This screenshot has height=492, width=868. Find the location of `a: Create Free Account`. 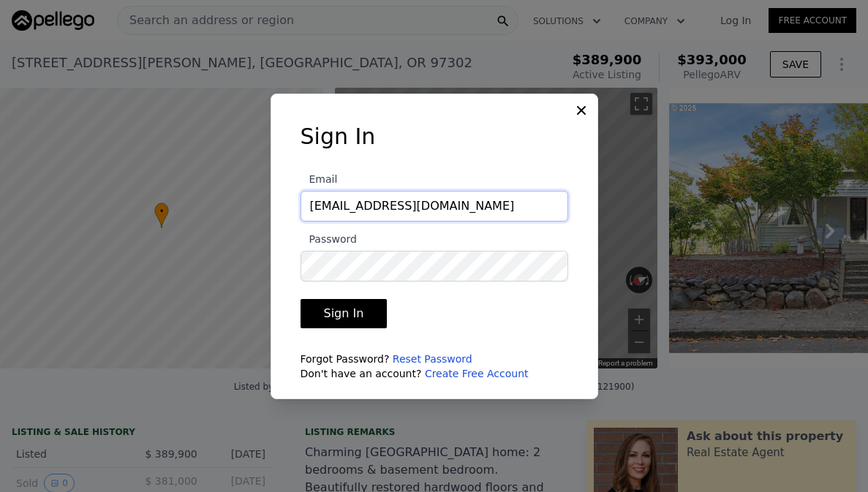

a: Create Free Account is located at coordinates (477, 374).